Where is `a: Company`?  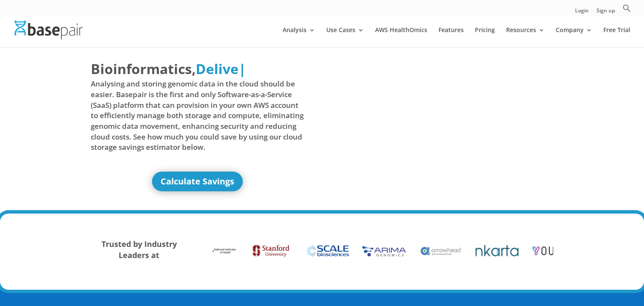
a: Company is located at coordinates (574, 37).